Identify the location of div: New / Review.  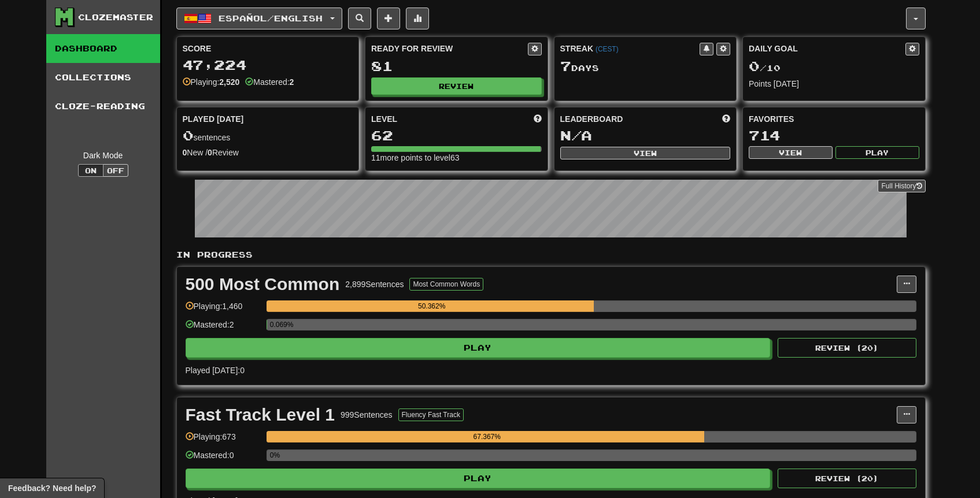
(267, 153).